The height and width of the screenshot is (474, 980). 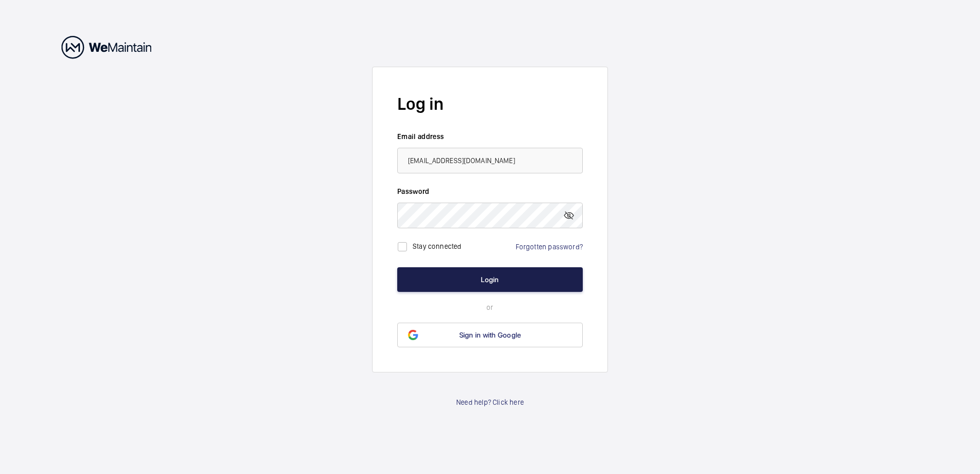 I want to click on p: or, so click(x=490, y=307).